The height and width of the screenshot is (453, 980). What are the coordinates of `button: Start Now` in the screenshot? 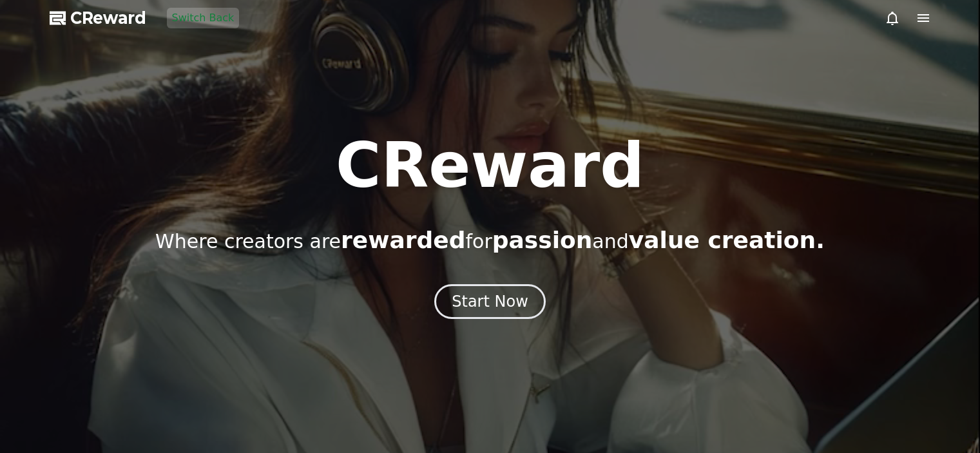 It's located at (490, 302).